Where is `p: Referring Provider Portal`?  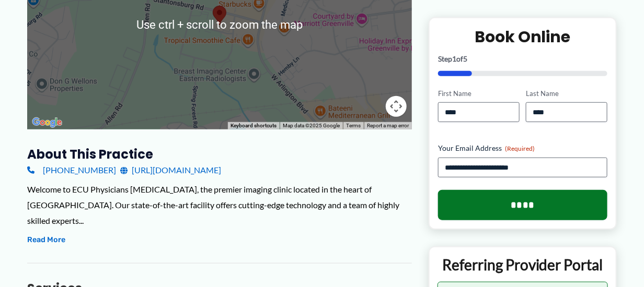
p: Referring Provider Portal is located at coordinates (523, 265).